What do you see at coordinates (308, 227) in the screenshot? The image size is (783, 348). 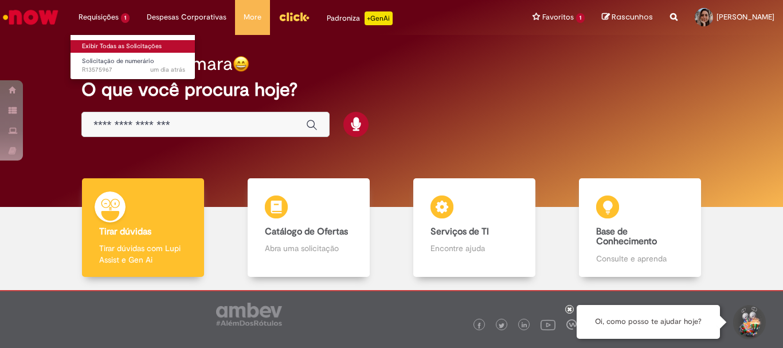 I see `a: Catálogo de Ofertas Abra uma solicitação` at bounding box center [308, 227].